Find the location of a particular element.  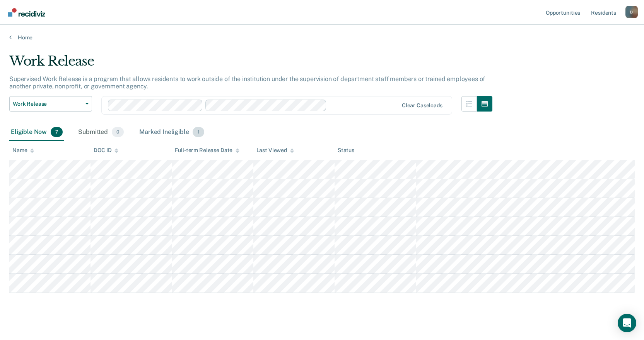

a: Home is located at coordinates (322, 38).